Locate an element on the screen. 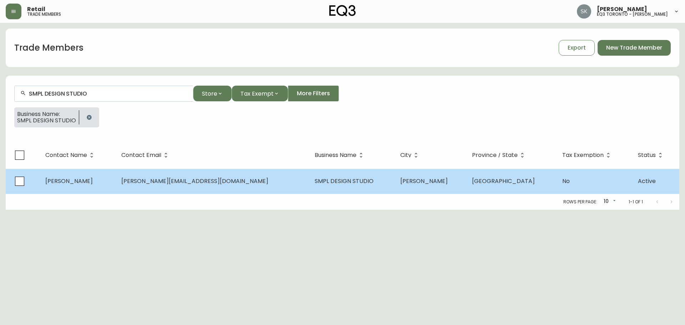  img: 2f4b246f1aa1d14c63ff9b0999072a8a is located at coordinates (584, 11).